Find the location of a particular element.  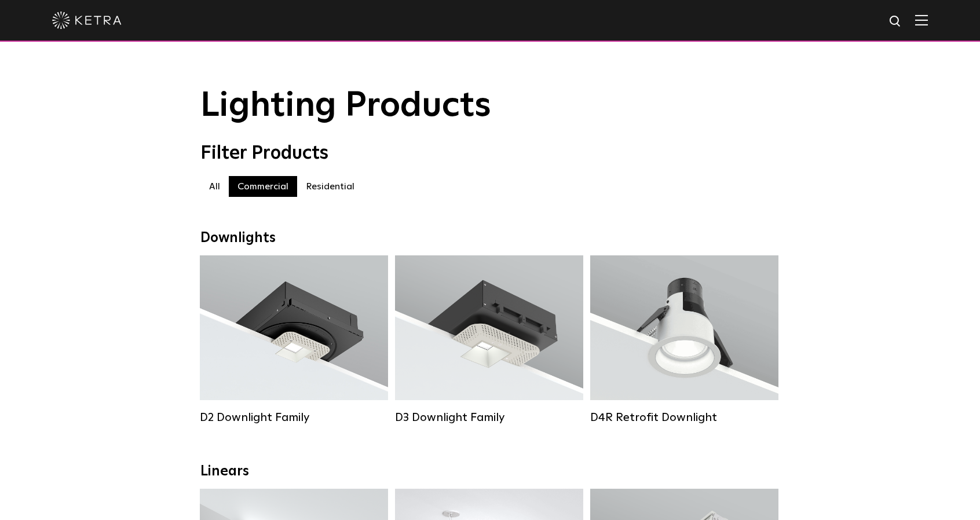

div: D4R Retrofit Downlight is located at coordinates (684, 417).